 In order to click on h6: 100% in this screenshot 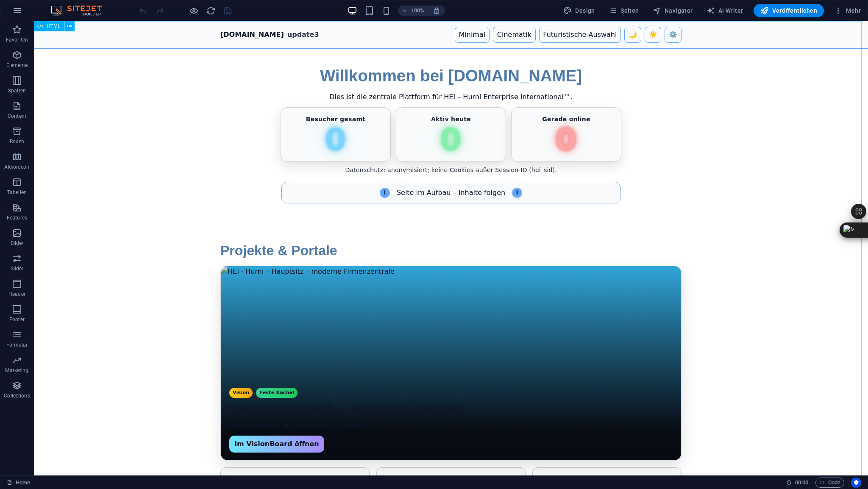, I will do `click(417, 11)`.